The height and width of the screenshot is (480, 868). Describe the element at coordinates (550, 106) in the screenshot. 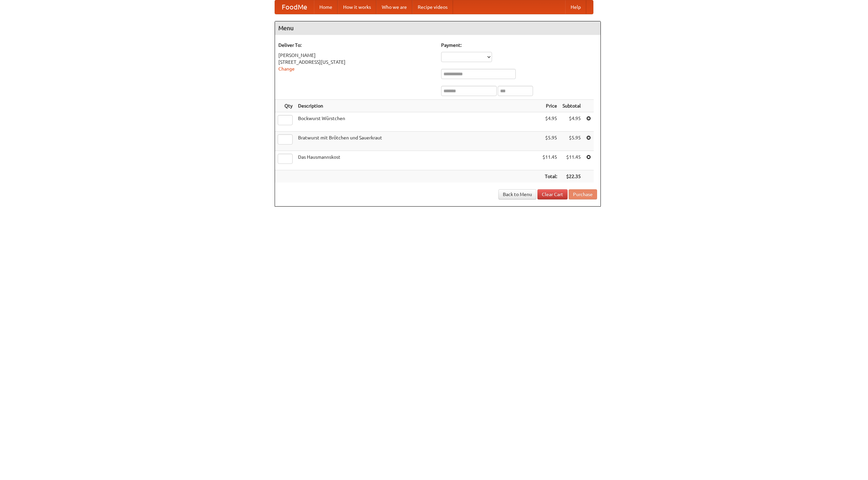

I see `th: Price` at that location.